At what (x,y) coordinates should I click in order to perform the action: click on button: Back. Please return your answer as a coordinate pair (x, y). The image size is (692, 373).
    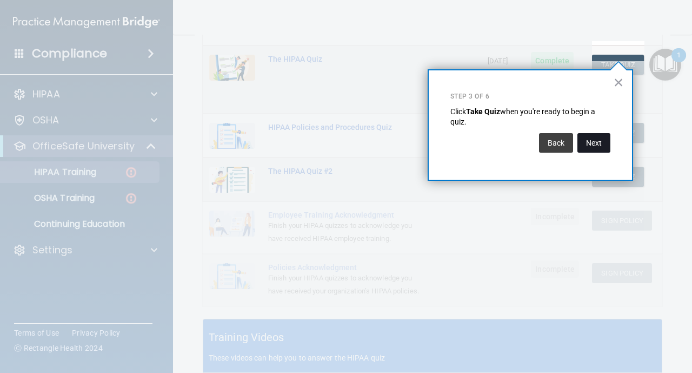
    Looking at the image, I should click on (556, 143).